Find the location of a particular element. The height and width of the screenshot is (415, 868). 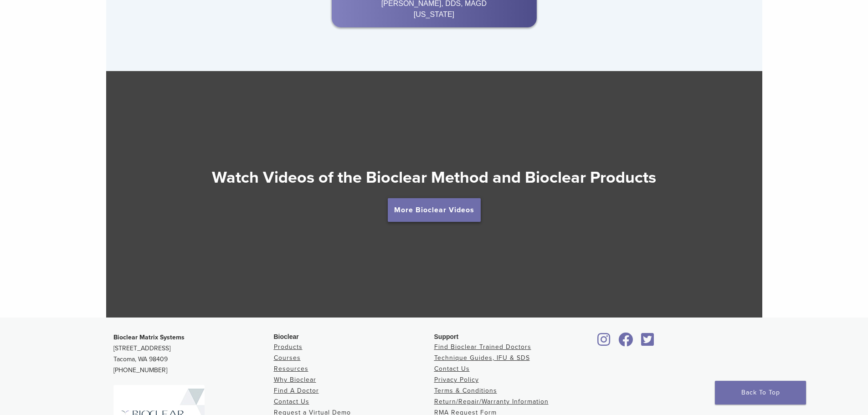

a: Resources is located at coordinates (291, 369).